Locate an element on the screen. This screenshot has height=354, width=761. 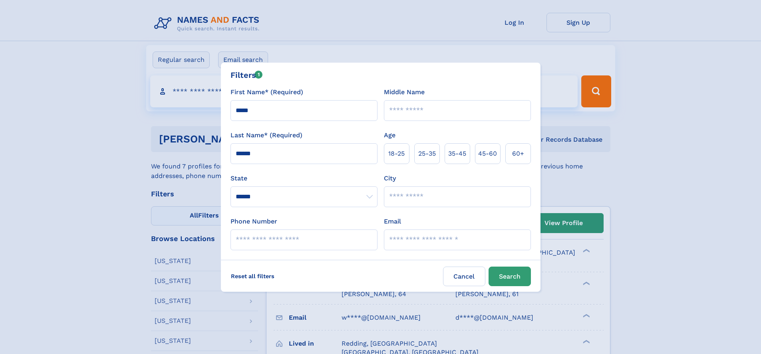
span: 25‑35 is located at coordinates (427, 154).